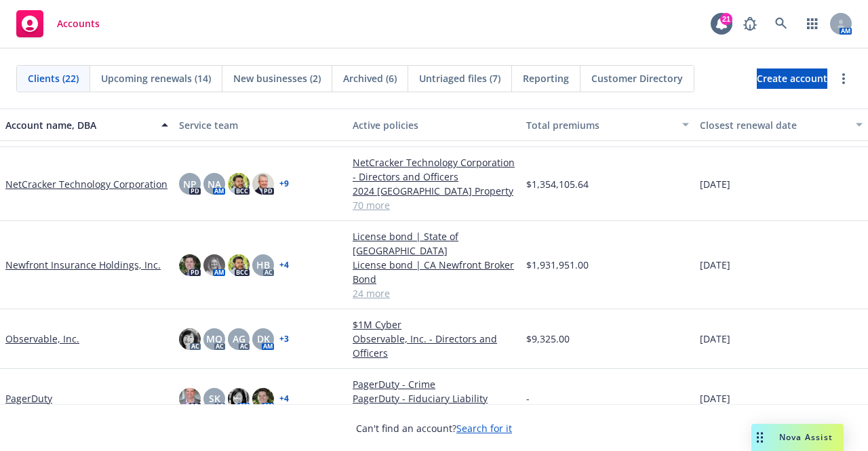  I want to click on span: Nova Assist, so click(806, 436).